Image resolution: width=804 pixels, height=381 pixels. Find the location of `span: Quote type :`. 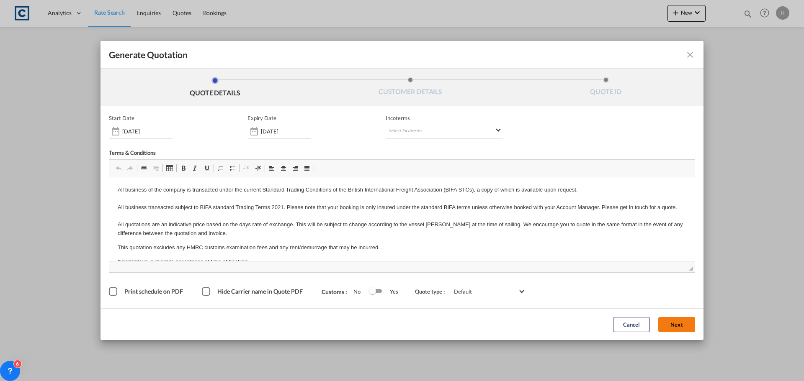

span: Quote type : is located at coordinates (433, 292).